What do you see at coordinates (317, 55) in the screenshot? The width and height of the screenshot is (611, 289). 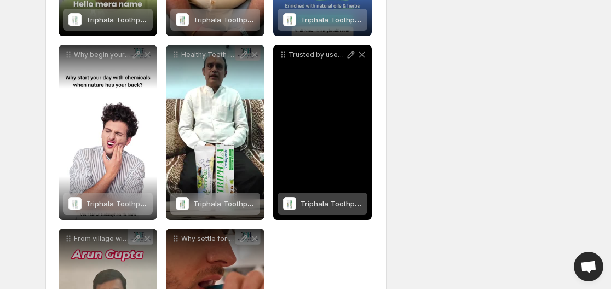 I see `p: Trusted by users Backed by real results When it comes to oral health word of mouth means everythi...` at bounding box center [317, 55].